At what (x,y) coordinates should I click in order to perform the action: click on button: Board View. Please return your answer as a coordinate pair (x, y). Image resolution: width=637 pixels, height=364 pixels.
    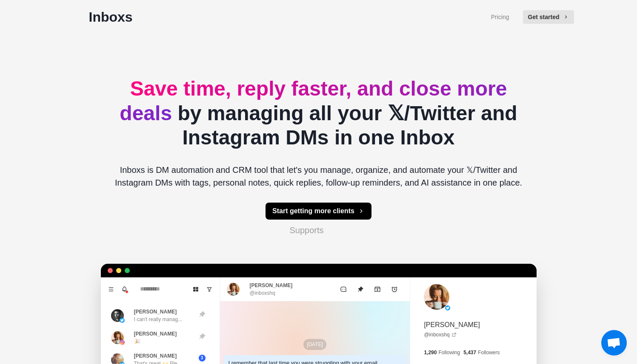
    Looking at the image, I should click on (195, 290).